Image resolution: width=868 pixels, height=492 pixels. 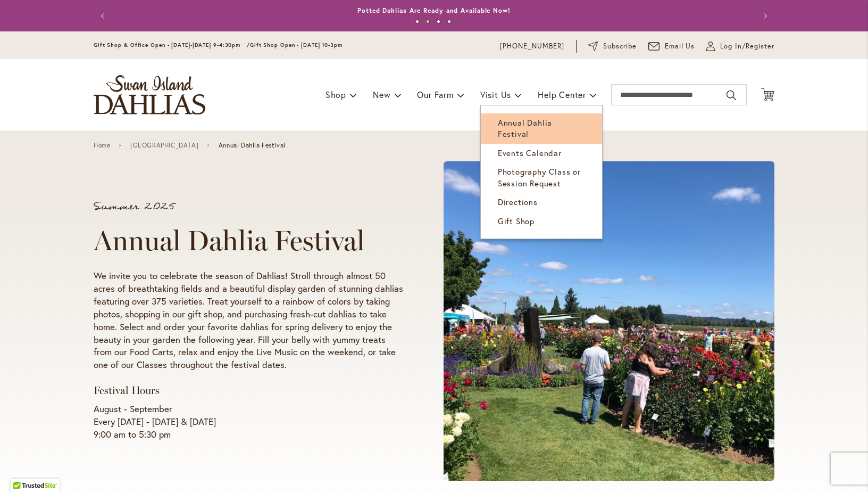 I want to click on a: Log In/Register, so click(x=740, y=46).